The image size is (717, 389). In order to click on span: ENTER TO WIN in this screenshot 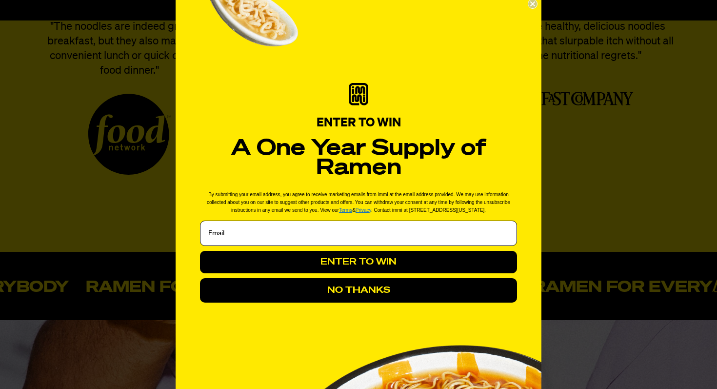, I will do `click(359, 123)`.